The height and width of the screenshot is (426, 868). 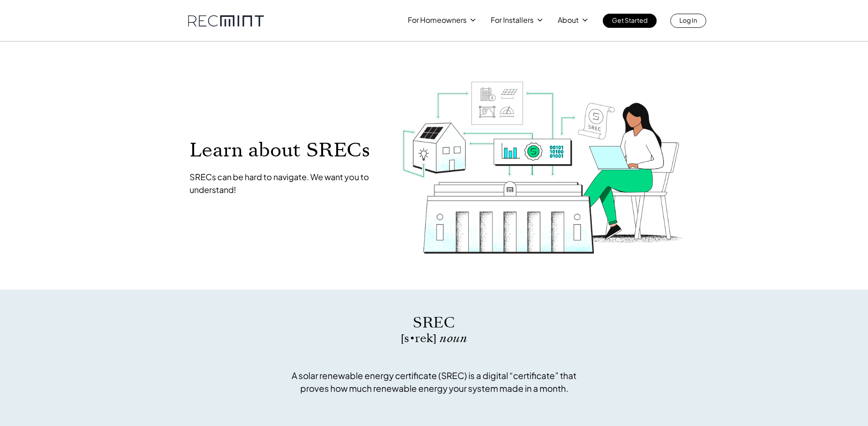 I want to click on p: For Homeowners, so click(x=437, y=20).